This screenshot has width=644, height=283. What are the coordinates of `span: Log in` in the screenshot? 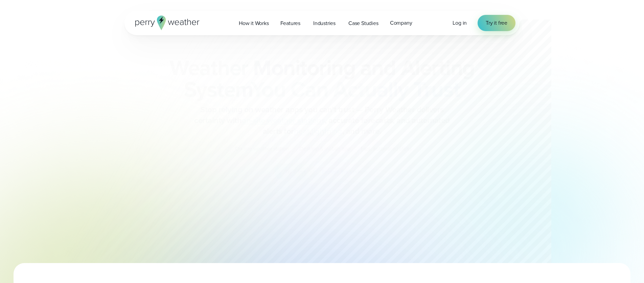 It's located at (460, 23).